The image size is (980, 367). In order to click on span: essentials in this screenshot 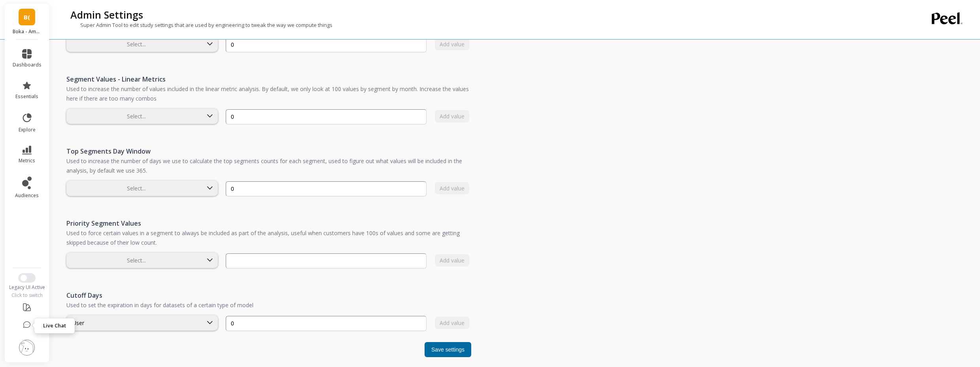, I will do `click(27, 97)`.